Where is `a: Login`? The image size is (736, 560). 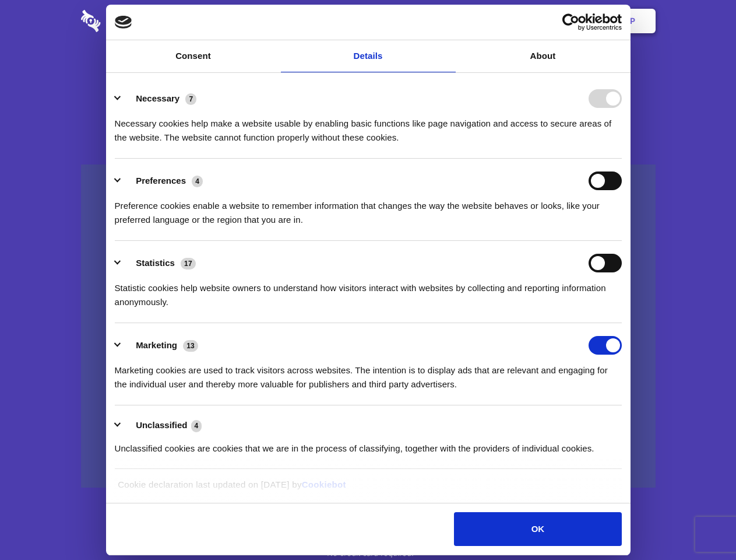
a: Login is located at coordinates (554, 21).